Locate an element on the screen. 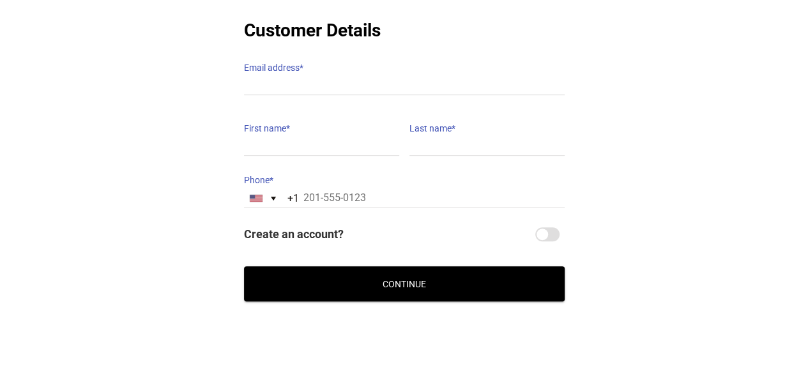  label: Phone is located at coordinates (404, 180).